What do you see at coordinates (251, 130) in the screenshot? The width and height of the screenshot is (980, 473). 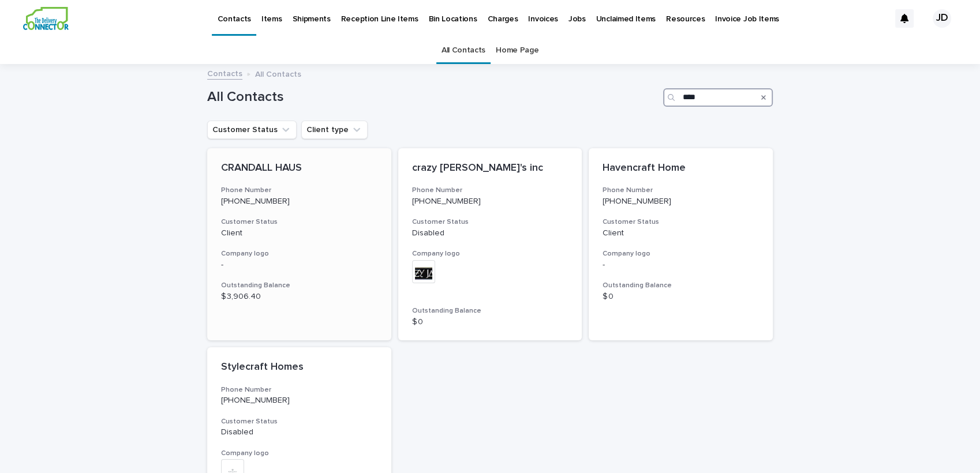 I see `button: Customer Status` at bounding box center [251, 130].